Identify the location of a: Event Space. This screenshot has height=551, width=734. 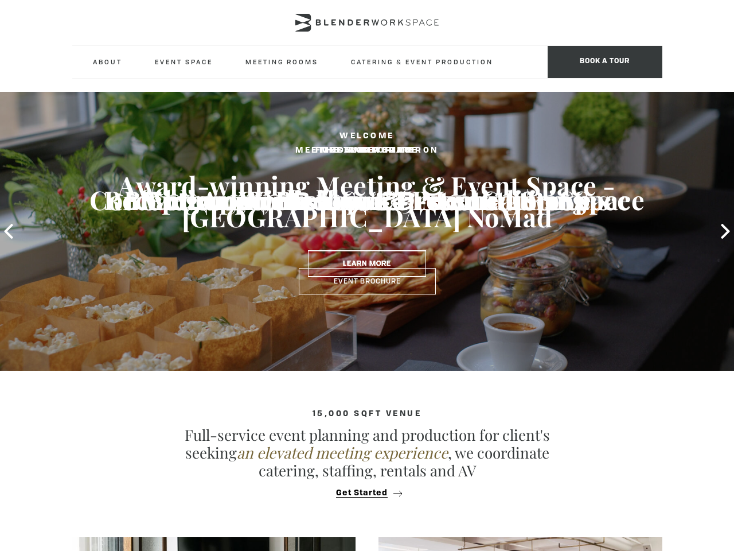
(184, 61).